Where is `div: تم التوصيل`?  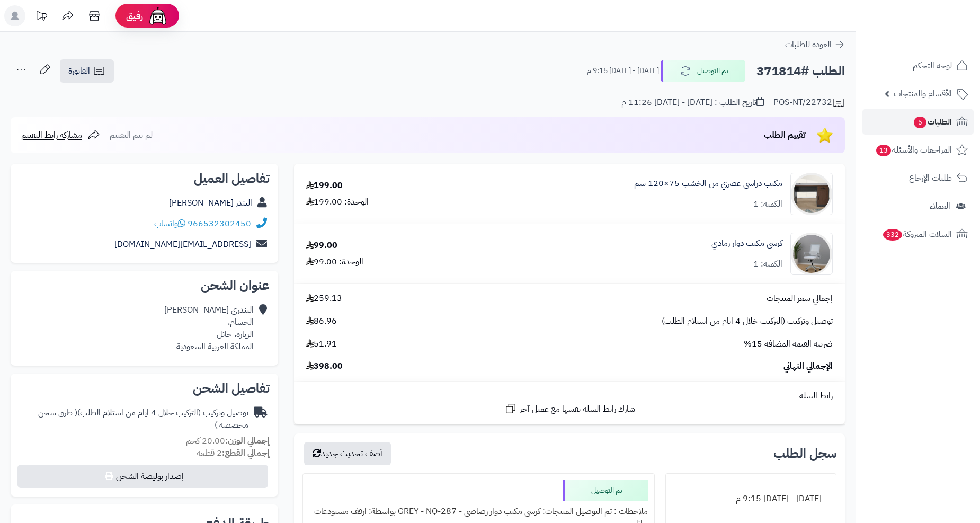 div: تم التوصيل is located at coordinates (605, 490).